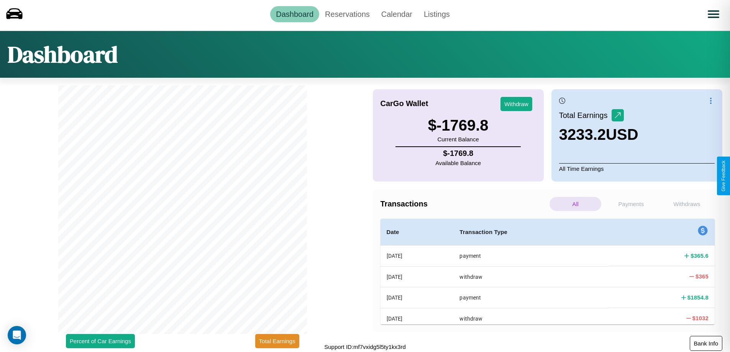 The width and height of the screenshot is (730, 352). Describe the element at coordinates (699, 255) in the screenshot. I see `h4: $ 365.6` at that location.